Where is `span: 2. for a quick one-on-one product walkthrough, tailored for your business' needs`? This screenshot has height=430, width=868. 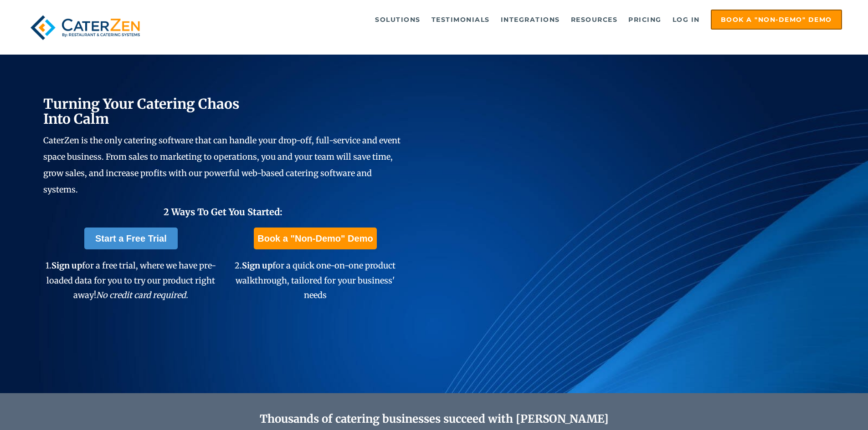 span: 2. for a quick one-on-one product walkthrough, tailored for your business' needs is located at coordinates (315, 280).